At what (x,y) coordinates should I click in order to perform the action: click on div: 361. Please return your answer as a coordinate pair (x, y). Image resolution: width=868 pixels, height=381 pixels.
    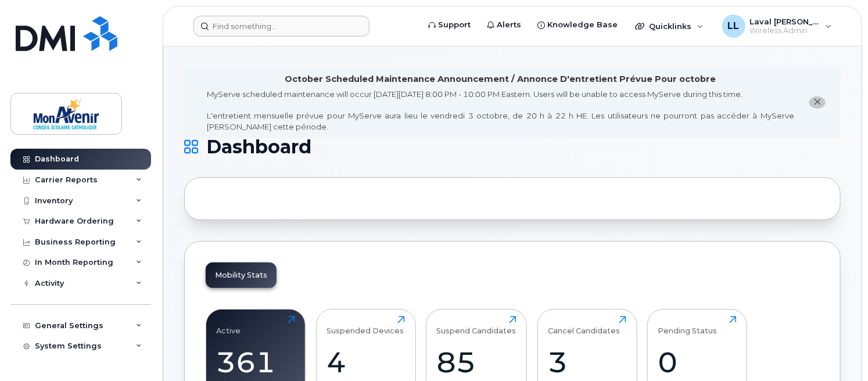
    Looking at the image, I should click on (256, 362).